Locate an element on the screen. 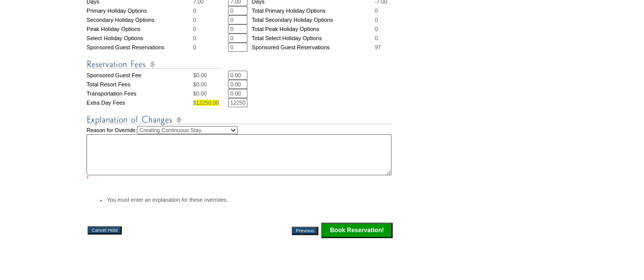 The image size is (644, 280). td: Secondary Holiday Options is located at coordinates (140, 20).